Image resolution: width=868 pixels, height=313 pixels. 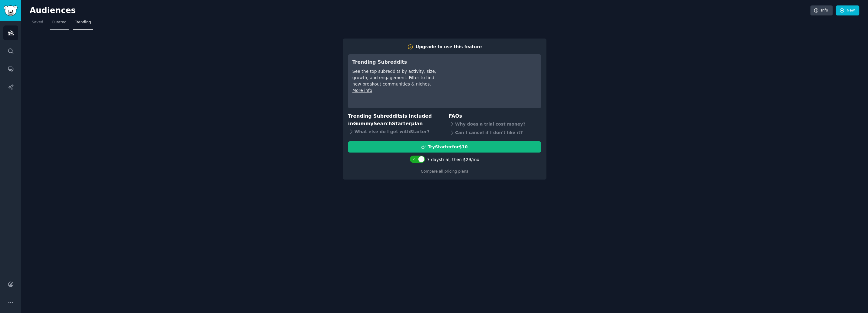 What do you see at coordinates (395, 78) in the screenshot?
I see `div: See the top subreddits by activity, size, growth, and engagement. Filter to find new breakout com...` at bounding box center [395, 78].